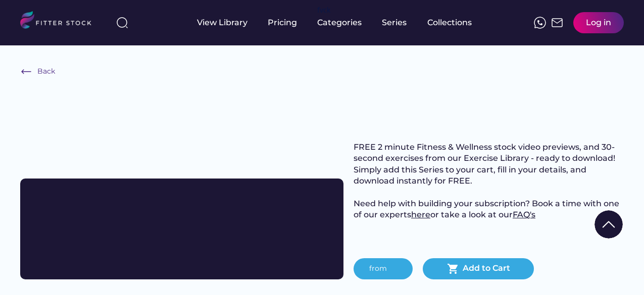  What do you see at coordinates (557, 23) in the screenshot?
I see `img: Frame%2051.svg` at bounding box center [557, 23].